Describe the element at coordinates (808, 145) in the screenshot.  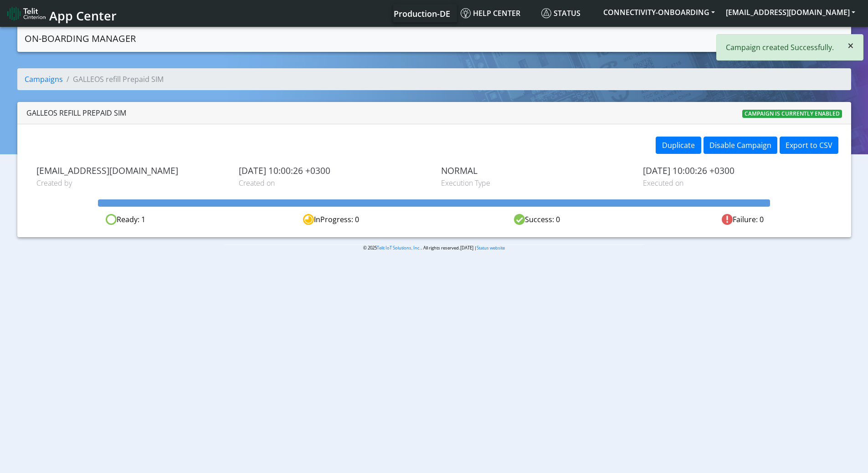
I see `button: Export to CSV` at that location.